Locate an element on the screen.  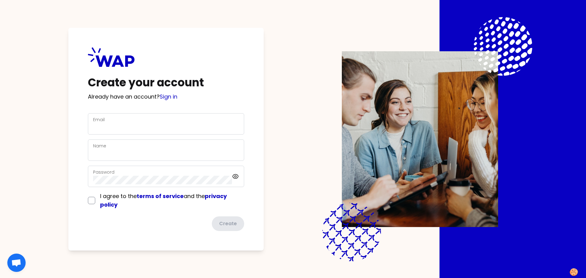
p: Already have an account? is located at coordinates (166, 97).